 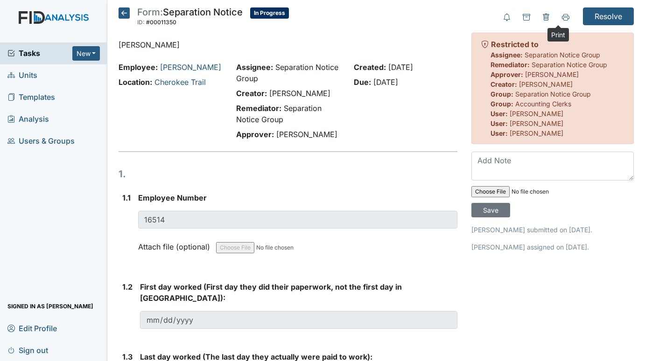 I want to click on input: Save, so click(x=490, y=210).